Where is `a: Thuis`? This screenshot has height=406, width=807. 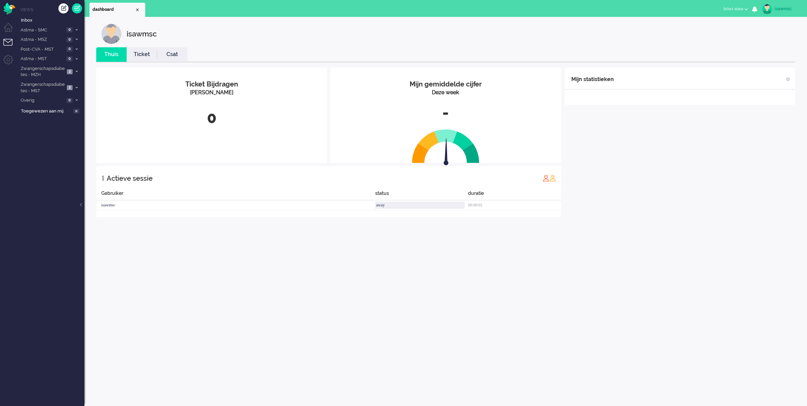 a: Thuis is located at coordinates (111, 54).